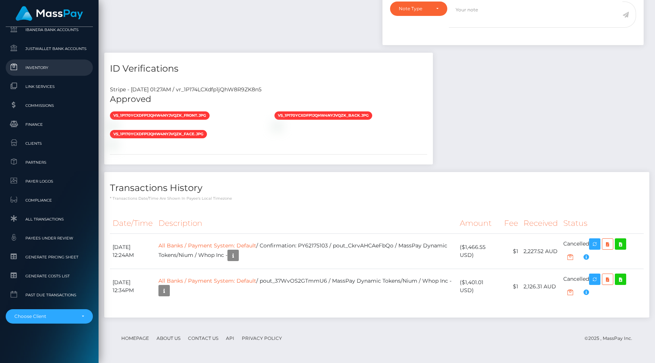 Image resolution: width=655 pixels, height=363 pixels. Describe the element at coordinates (159, 134) in the screenshot. I see `span: vs_1P170yCXdfp1jQhW4NyJvQZk_face.jpg` at that location.